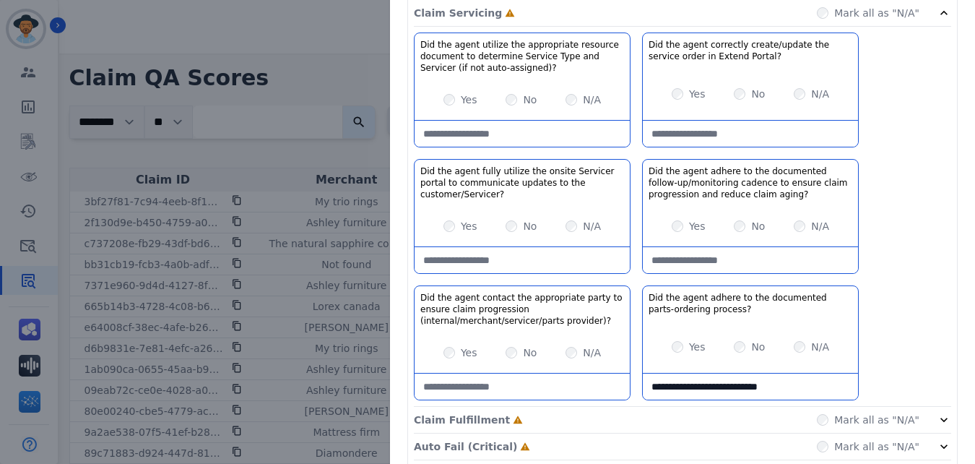 The image size is (975, 464). What do you see at coordinates (522, 309) in the screenshot?
I see `h3: Did the agent contact the appropriate party to ensure claim progression (internal/merchant/servic...` at bounding box center [522, 309].